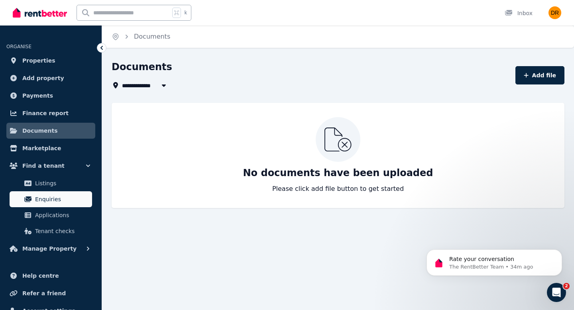 Image resolution: width=574 pixels, height=310 pixels. What do you see at coordinates (19, 47) in the screenshot?
I see `span: ORGANISE` at bounding box center [19, 47].